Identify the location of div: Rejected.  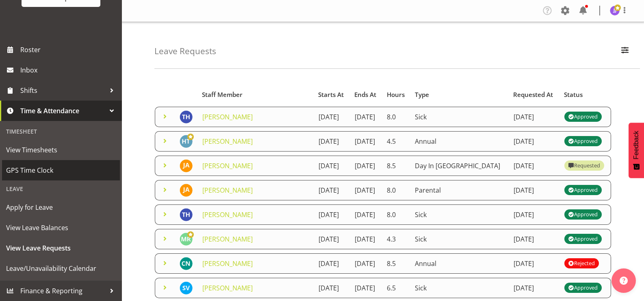
(582, 263).